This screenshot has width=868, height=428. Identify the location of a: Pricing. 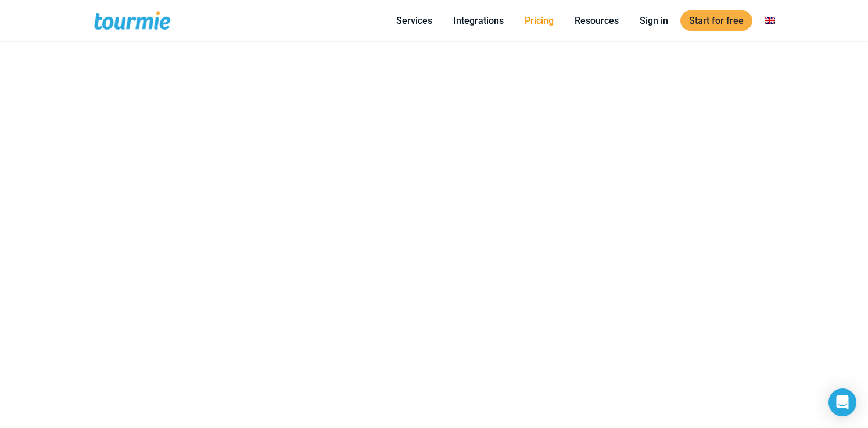
(539, 20).